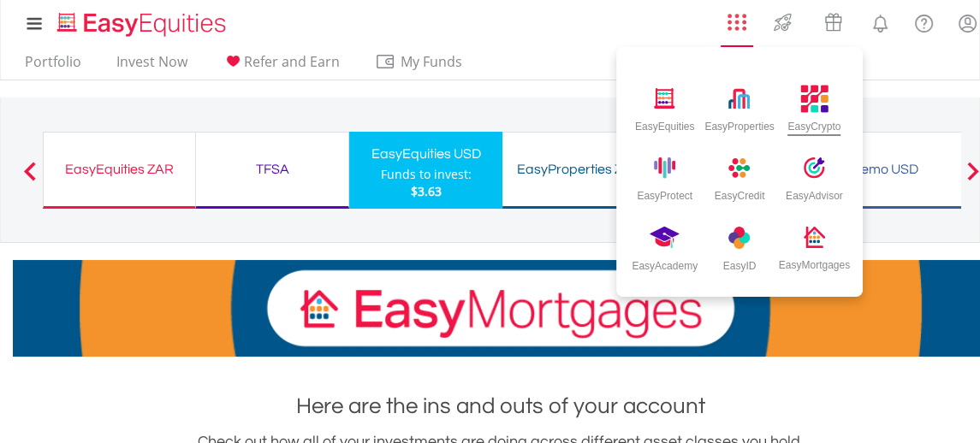  I want to click on a: Invest Now, so click(151, 66).